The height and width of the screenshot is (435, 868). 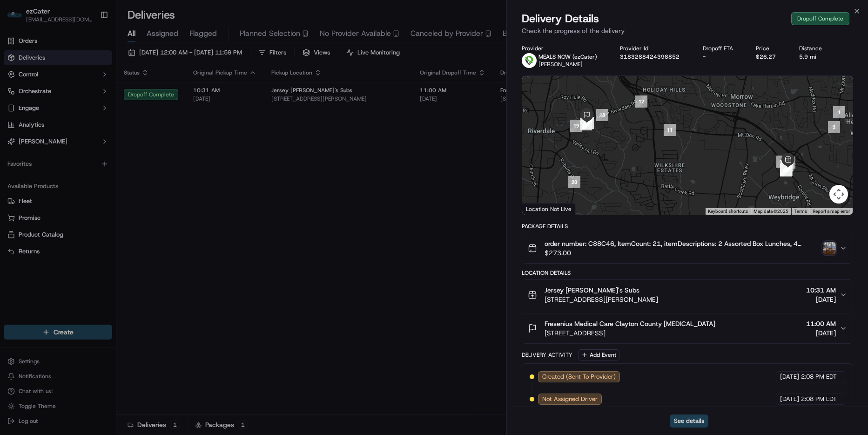 I want to click on img: melas_now_logo.png, so click(x=529, y=60).